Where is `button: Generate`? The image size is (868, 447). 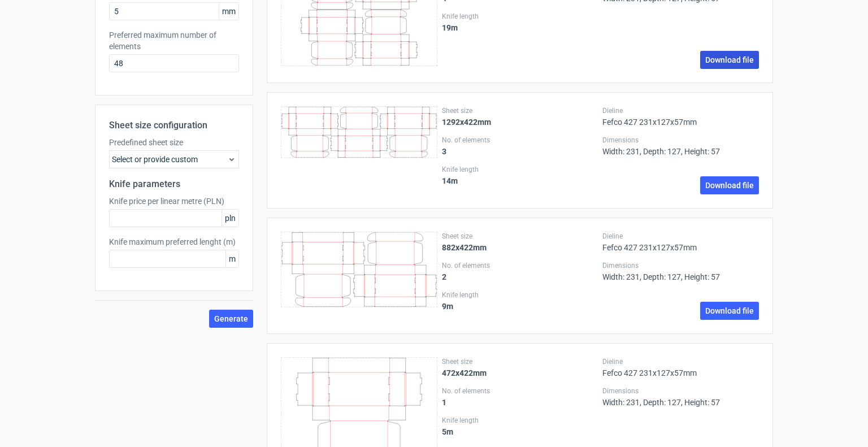
button: Generate is located at coordinates (231, 319).